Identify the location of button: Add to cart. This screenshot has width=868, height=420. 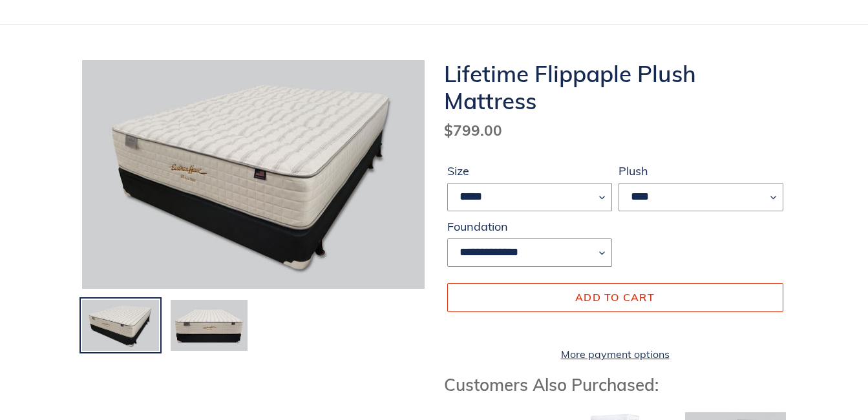
(615, 297).